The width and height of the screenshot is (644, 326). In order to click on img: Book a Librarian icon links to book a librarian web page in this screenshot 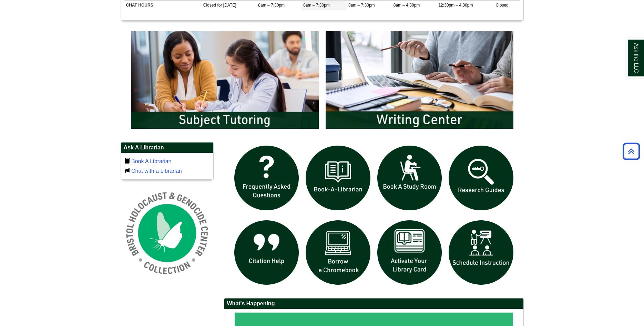, I will do `click(338, 178)`.